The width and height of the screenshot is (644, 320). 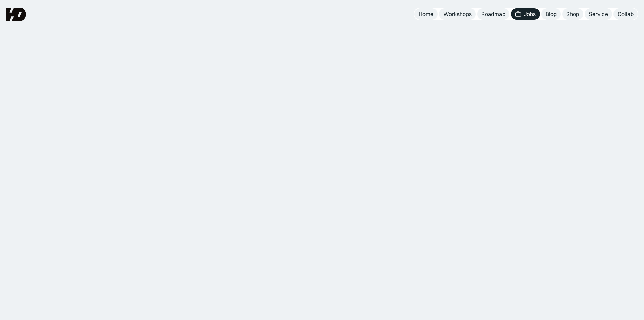 I want to click on a: Jobs, so click(x=525, y=14).